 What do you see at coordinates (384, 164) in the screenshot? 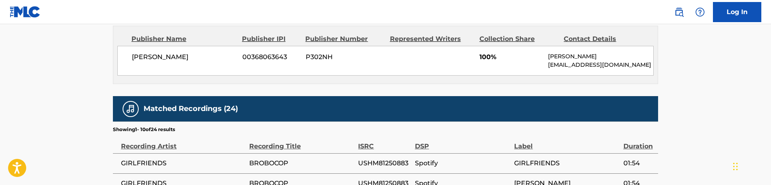
I see `span: USHM81250883` at bounding box center [384, 164].